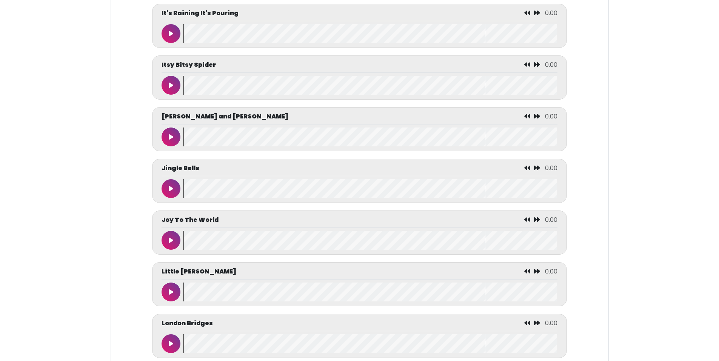 This screenshot has height=361, width=719. I want to click on p: Jingle Bells, so click(180, 168).